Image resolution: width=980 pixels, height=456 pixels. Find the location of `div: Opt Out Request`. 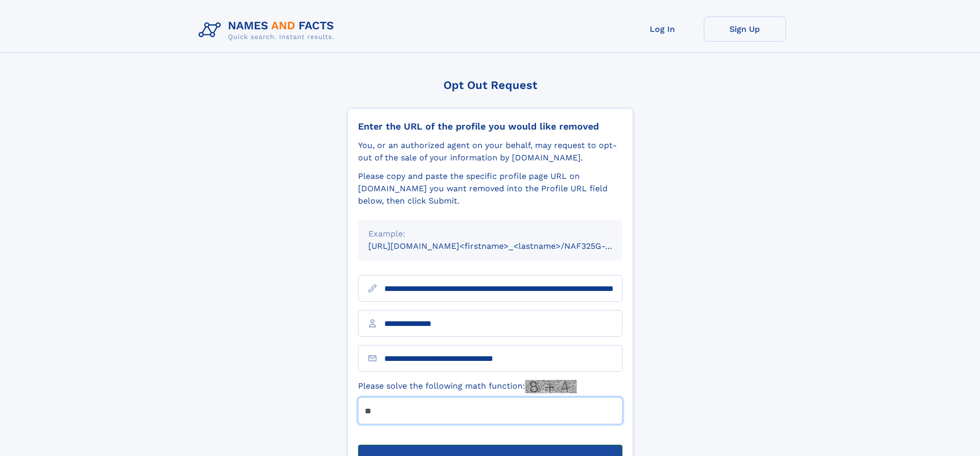

div: Opt Out Request is located at coordinates (490, 85).